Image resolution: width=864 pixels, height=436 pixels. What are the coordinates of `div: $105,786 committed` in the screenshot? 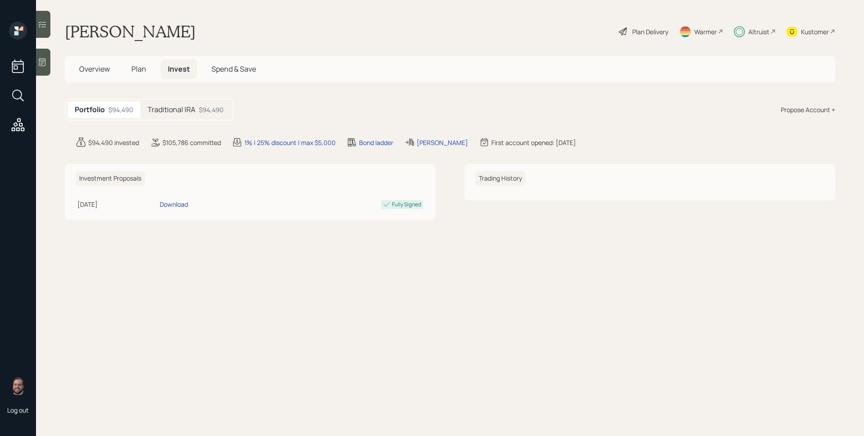 It's located at (192, 142).